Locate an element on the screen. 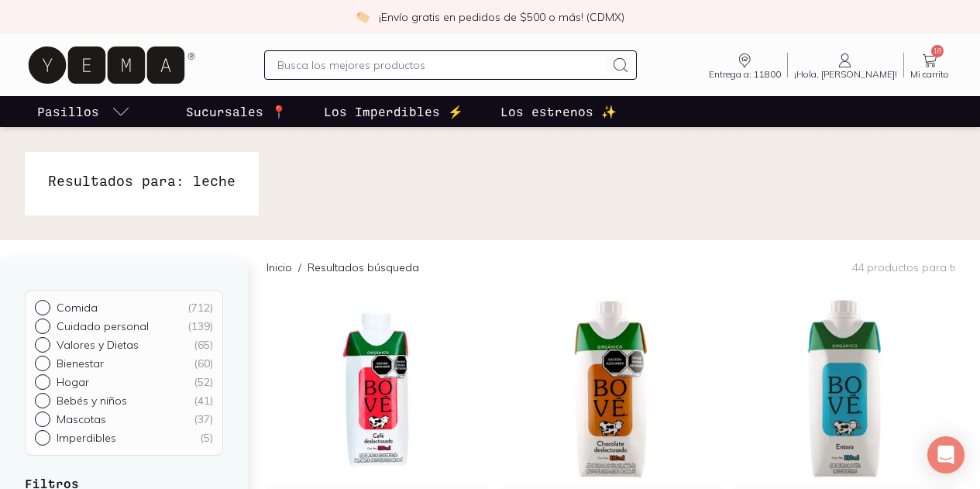 Image resolution: width=980 pixels, height=489 pixels. p: Los estrenos ✨ is located at coordinates (559, 111).